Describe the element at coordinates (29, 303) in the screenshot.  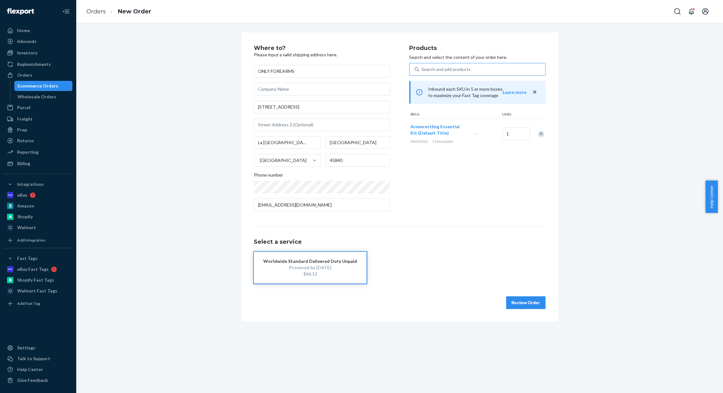
I see `div: Add Fast Tag` at that location.